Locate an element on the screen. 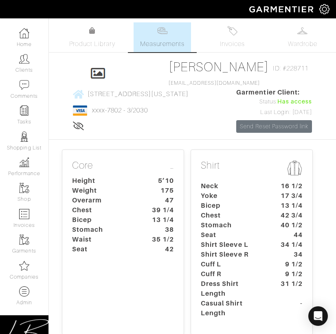 Image resolution: width=336 pixels, height=334 pixels. dt: 42 is located at coordinates (161, 249).